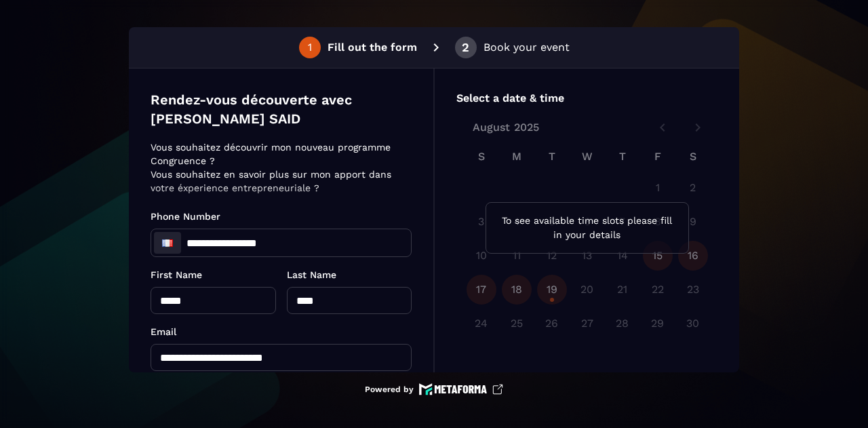 Image resolution: width=868 pixels, height=428 pixels. Describe the element at coordinates (390, 390) in the screenshot. I see `p: Powered by` at that location.